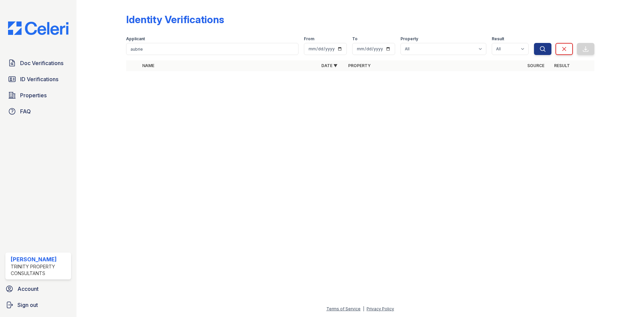  I want to click on a: Doc Verifications, so click(38, 63).